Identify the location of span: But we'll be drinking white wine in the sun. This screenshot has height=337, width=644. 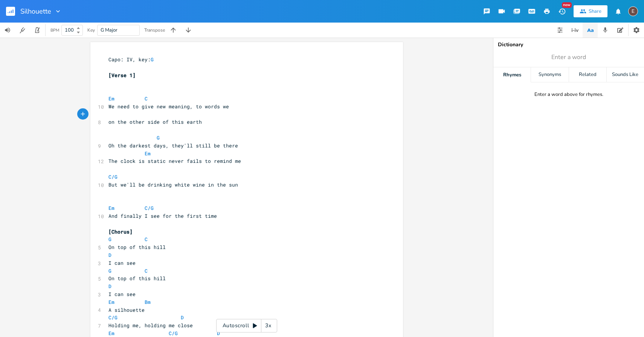
(173, 185).